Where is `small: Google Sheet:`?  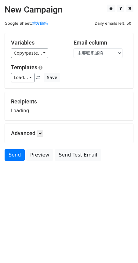 small: Google Sheet: is located at coordinates (26, 23).